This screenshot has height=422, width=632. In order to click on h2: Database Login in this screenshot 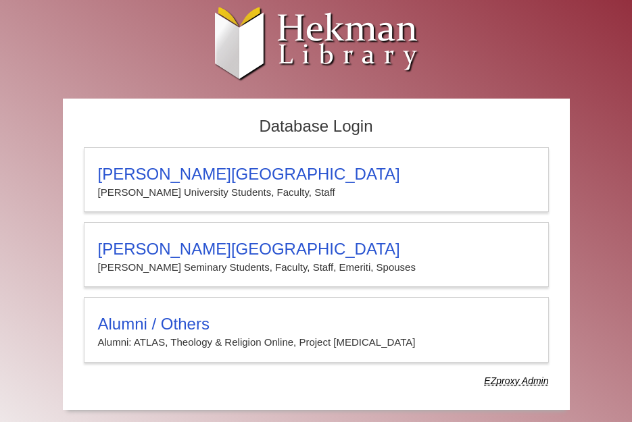, I will do `click(316, 126)`.